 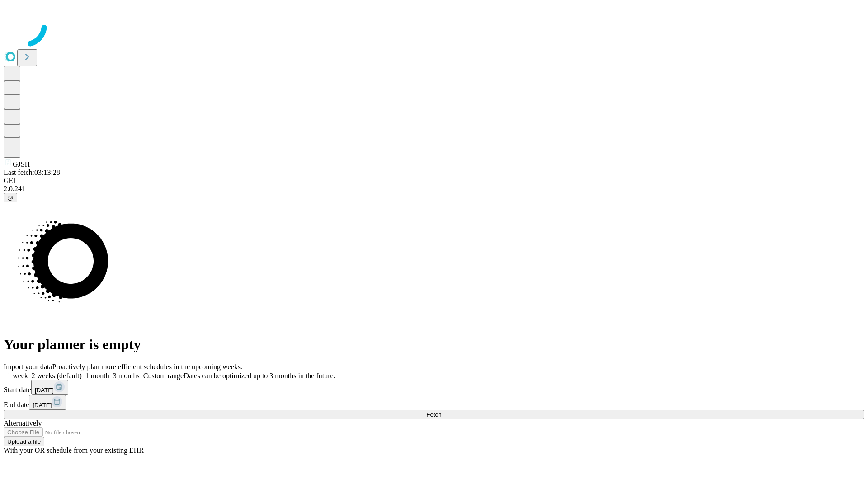 What do you see at coordinates (434, 403) in the screenshot?
I see `div: End date` at bounding box center [434, 403].